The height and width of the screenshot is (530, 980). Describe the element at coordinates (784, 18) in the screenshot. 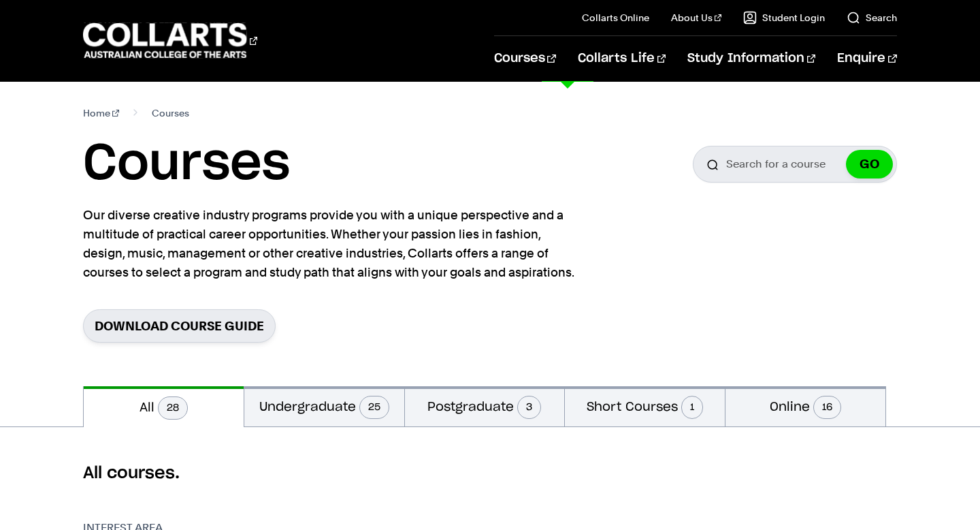

I see `a: Student Login` at that location.